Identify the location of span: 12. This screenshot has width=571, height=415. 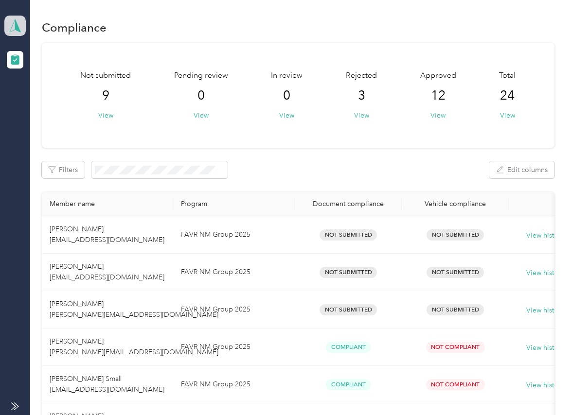
(438, 96).